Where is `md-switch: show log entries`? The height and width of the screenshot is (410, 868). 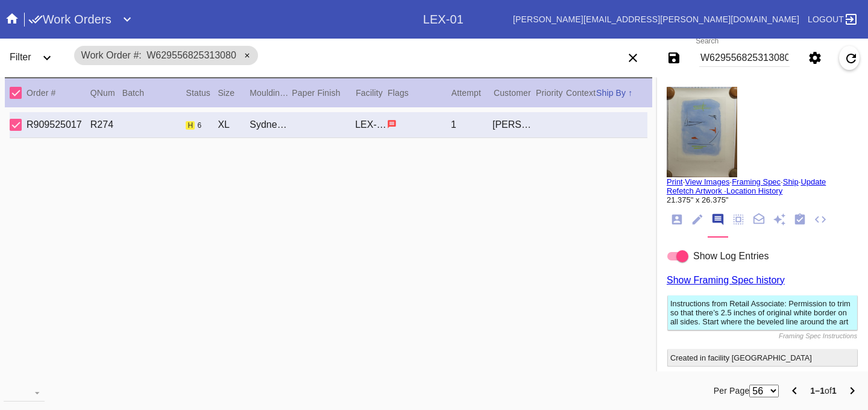
md-switch: show log entries is located at coordinates (763, 256).